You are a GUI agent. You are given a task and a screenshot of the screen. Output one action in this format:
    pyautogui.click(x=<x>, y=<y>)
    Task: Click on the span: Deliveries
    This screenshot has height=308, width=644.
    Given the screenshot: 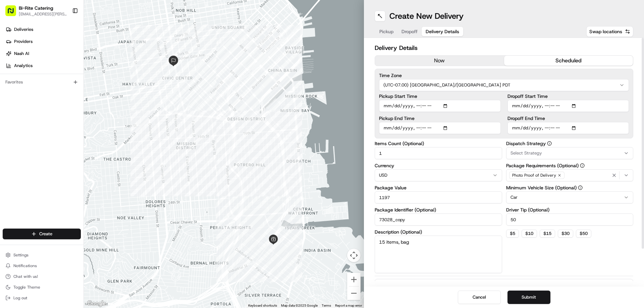 What is the action you would take?
    pyautogui.click(x=23, y=30)
    